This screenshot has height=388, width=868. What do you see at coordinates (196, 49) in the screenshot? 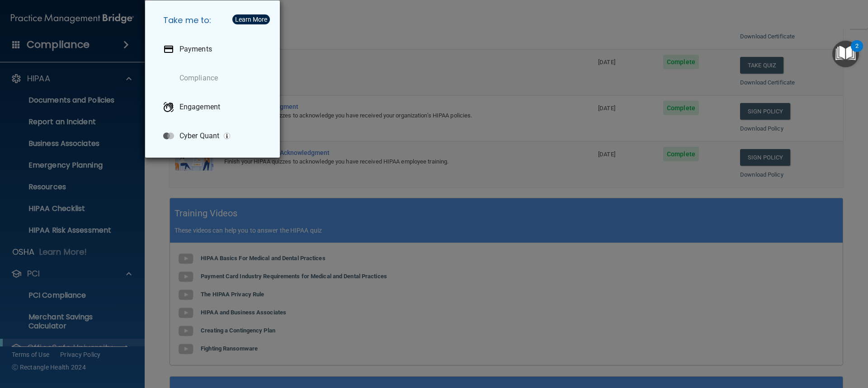
I see `p: Payments` at bounding box center [196, 49].